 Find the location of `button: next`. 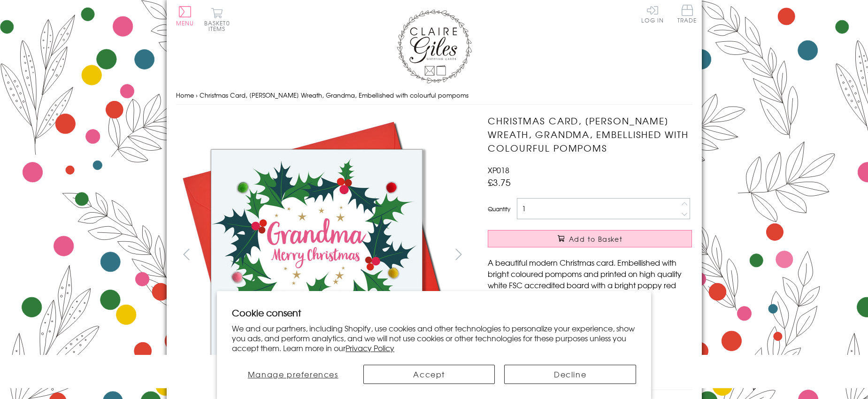

button: next is located at coordinates (458, 254).